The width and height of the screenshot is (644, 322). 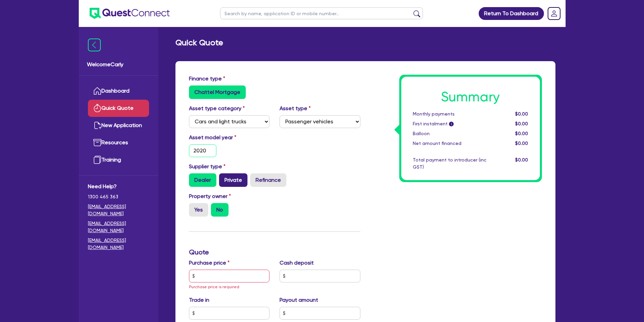 I want to click on a: Dropdown toggle, so click(x=554, y=14).